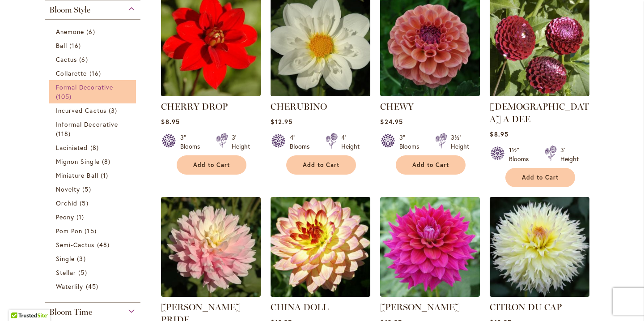 This screenshot has height=321, width=644. Describe the element at coordinates (69, 230) in the screenshot. I see `span: Pom Pon` at that location.